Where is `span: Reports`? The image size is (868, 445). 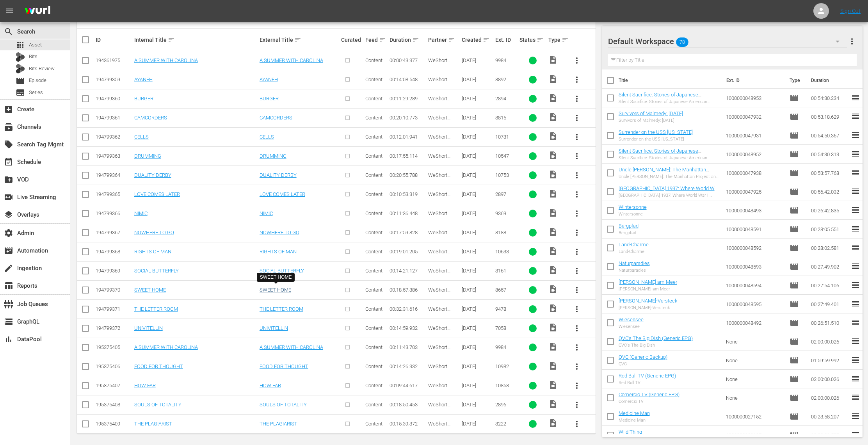 span: Reports is located at coordinates (9, 286).